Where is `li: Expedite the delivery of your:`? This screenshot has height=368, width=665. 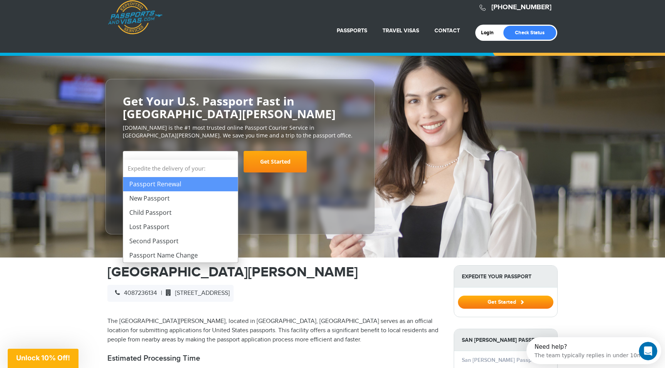 li: Expedite the delivery of your: is located at coordinates (180, 211).